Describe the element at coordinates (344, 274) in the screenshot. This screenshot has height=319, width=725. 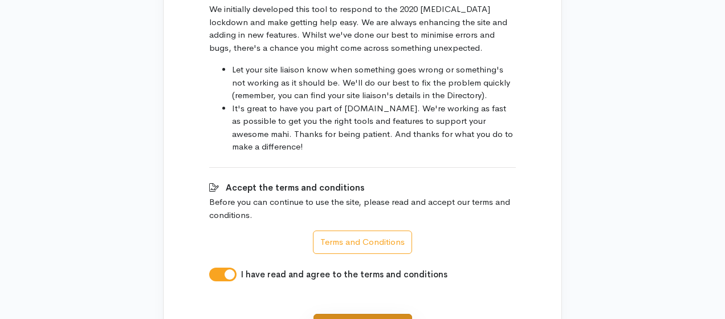
I see `label: I have read and agree to the terms and conditions` at that location.